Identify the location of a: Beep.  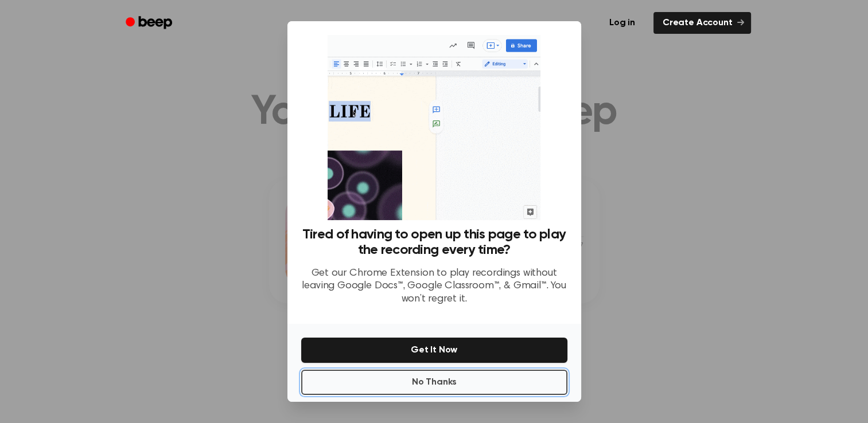
(150, 23).